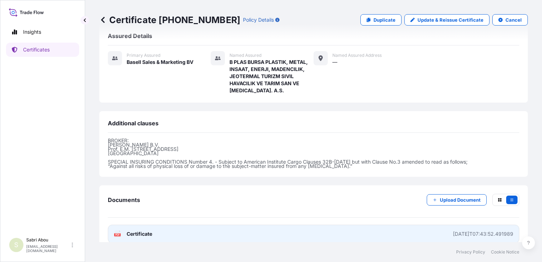 Image resolution: width=542 pixels, height=262 pixels. Describe the element at coordinates (384, 20) in the screenshot. I see `p: Duplicate` at that location.